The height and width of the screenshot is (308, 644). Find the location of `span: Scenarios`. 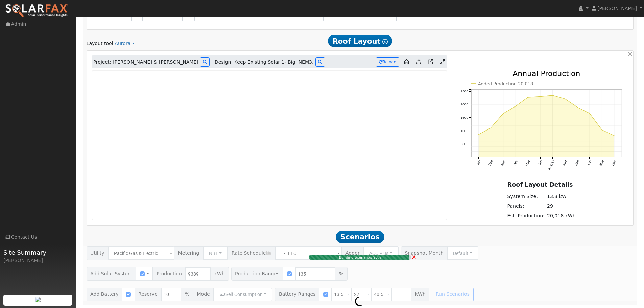

span: Scenarios is located at coordinates (360, 237).